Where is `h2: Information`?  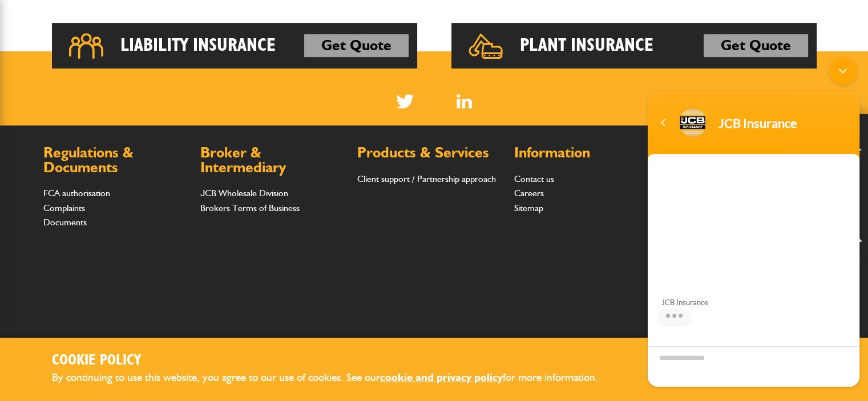
h2: Information is located at coordinates (587, 153).